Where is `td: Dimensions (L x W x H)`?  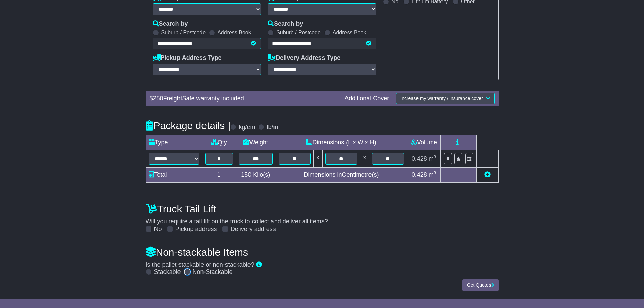
td: Dimensions (L x W x H) is located at coordinates (341, 142).